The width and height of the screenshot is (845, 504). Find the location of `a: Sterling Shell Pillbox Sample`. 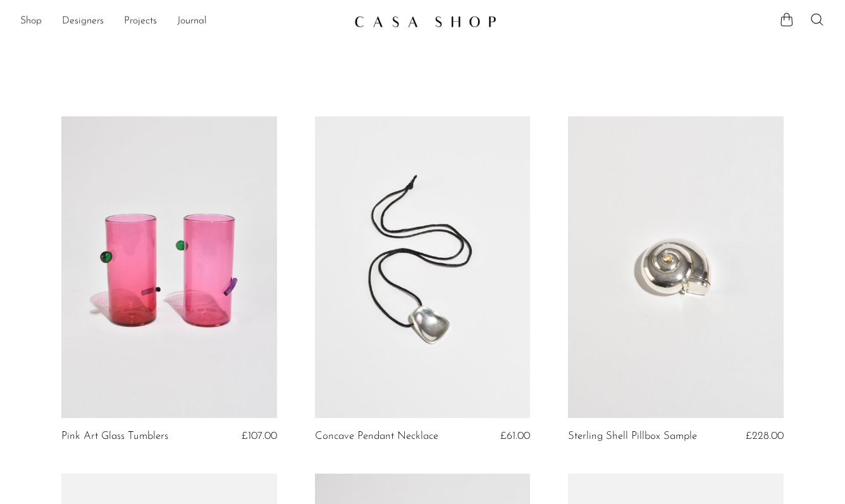

a: Sterling Shell Pillbox Sample is located at coordinates (633, 437).